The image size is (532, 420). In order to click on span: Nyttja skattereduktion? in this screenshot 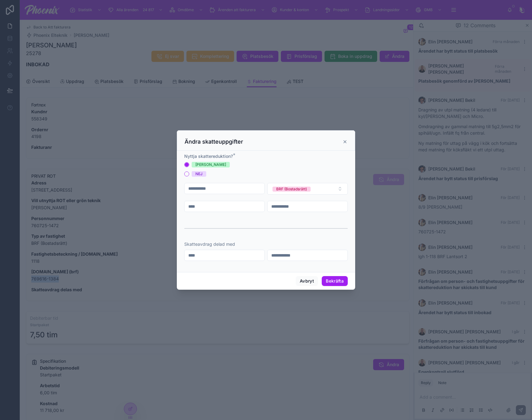, I will do `click(209, 156)`.